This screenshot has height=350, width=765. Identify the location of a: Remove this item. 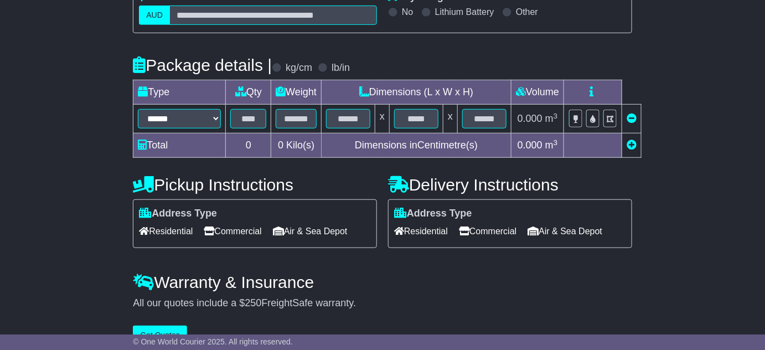
(632, 118).